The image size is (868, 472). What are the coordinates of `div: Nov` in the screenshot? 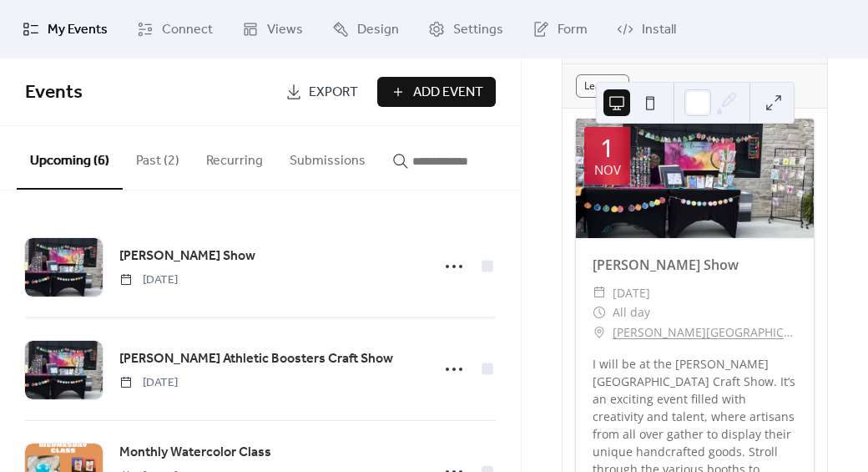 It's located at (607, 170).